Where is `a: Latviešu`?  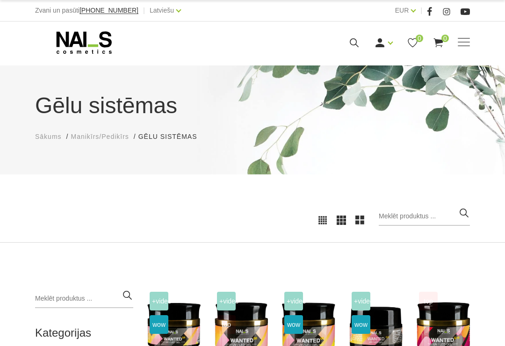 a: Latviešu is located at coordinates (162, 10).